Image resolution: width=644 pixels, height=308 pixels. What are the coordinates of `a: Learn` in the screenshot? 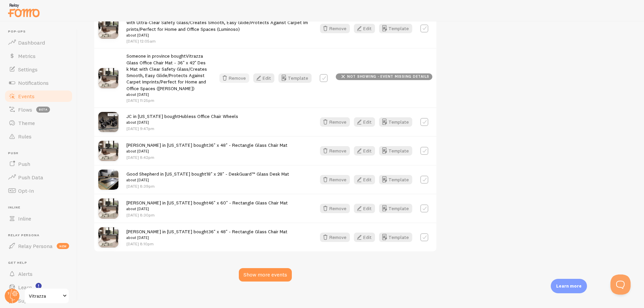 It's located at (39, 287).